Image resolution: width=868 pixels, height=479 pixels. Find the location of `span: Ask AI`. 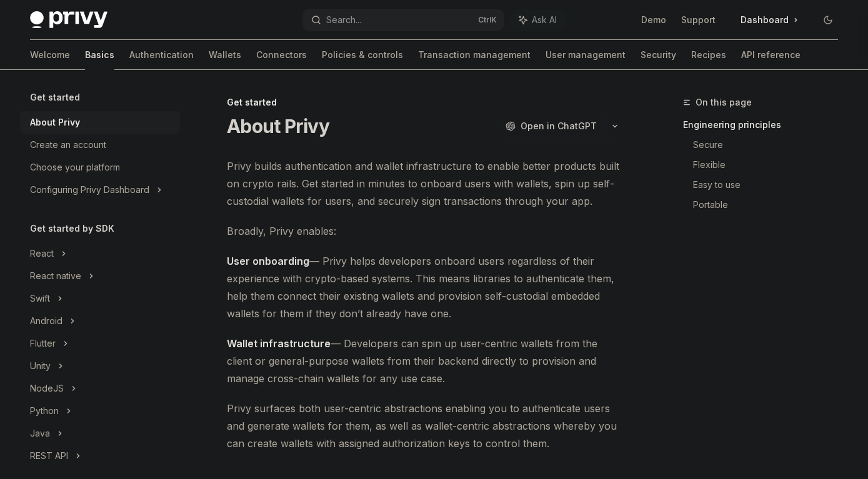

span: Ask AI is located at coordinates (544, 20).